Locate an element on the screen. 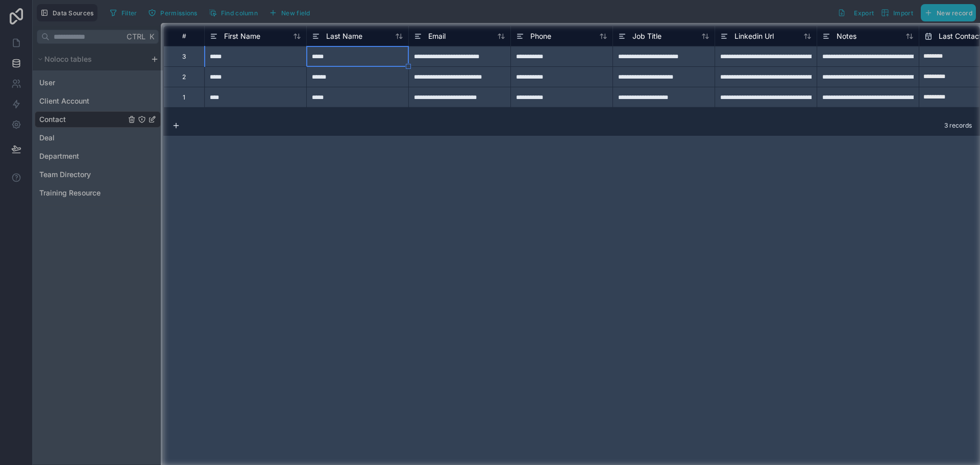 The height and width of the screenshot is (465, 980). div: 1 is located at coordinates (184, 97).